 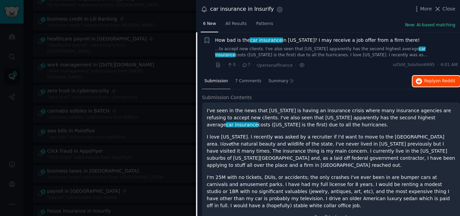 I want to click on span: Submission Contents, so click(x=227, y=97).